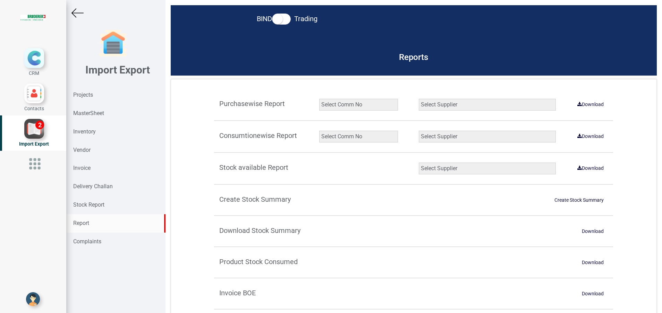  What do you see at coordinates (83, 95) in the screenshot?
I see `strong: Projects` at bounding box center [83, 95].